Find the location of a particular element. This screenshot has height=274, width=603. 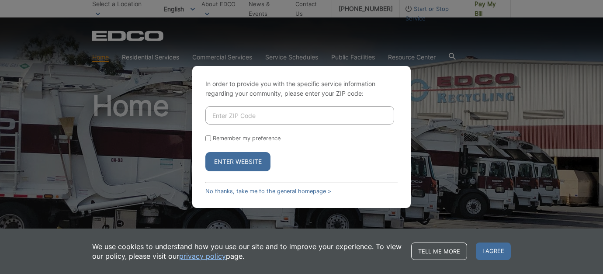

p: In order to provide you with the specific service information regarding your community, please en... is located at coordinates (302, 89).